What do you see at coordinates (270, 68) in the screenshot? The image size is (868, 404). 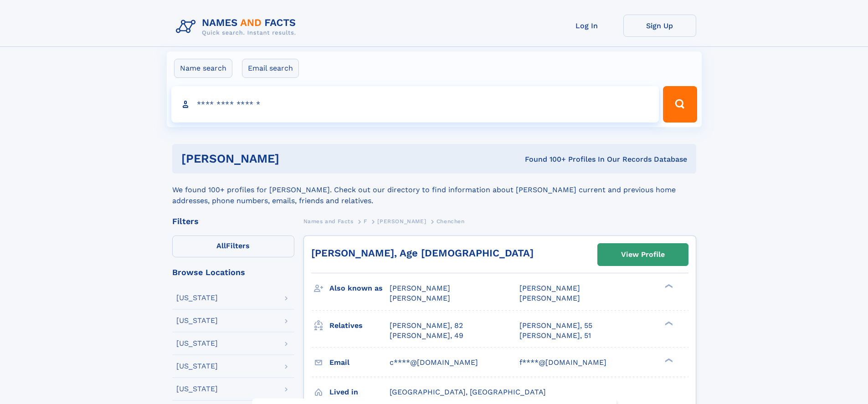 I see `label: Email search` at bounding box center [270, 68].